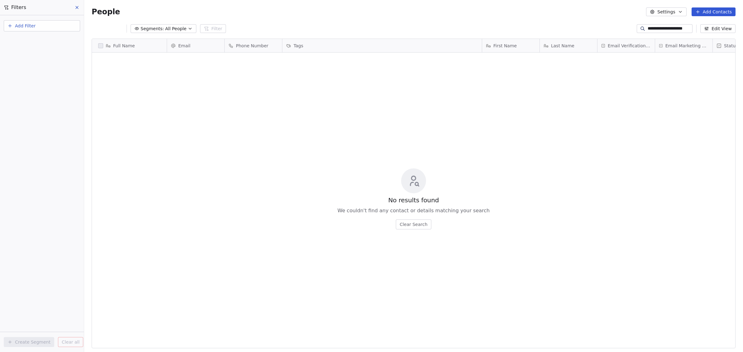 The height and width of the screenshot is (352, 743). Describe the element at coordinates (626, 45) in the screenshot. I see `div: Email Verification Status` at that location.